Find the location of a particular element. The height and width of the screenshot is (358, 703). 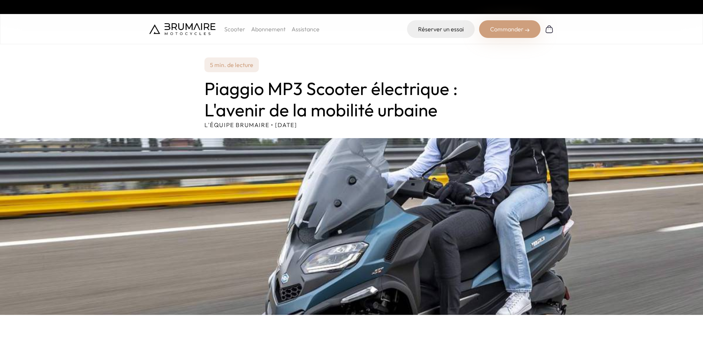

img: right-arrow-2.png is located at coordinates (528, 30).